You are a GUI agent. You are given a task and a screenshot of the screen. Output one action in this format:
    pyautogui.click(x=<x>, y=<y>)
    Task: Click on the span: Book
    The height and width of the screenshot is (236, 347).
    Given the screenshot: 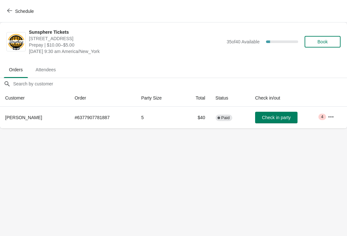 What is the action you would take?
    pyautogui.click(x=322, y=42)
    